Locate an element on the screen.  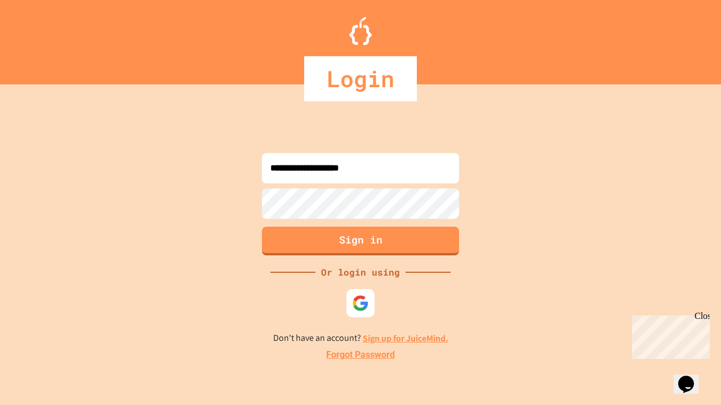
div: Or login using is located at coordinates (360, 273).